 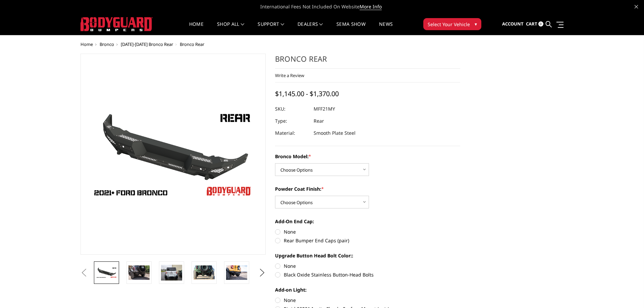 What do you see at coordinates (291, 121) in the screenshot?
I see `dt: Type:` at bounding box center [291, 121].